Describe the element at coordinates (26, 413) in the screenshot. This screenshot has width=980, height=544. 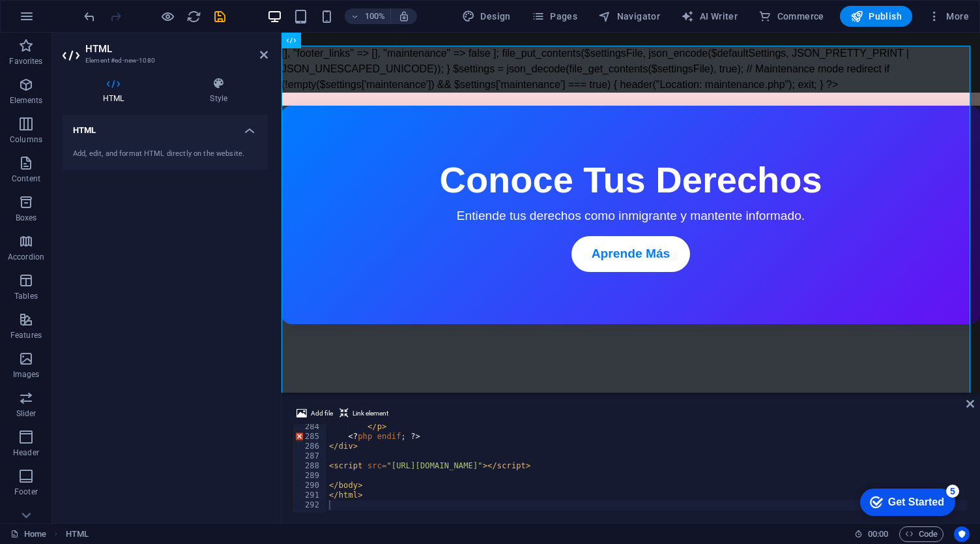
I see `p: Slider` at that location.